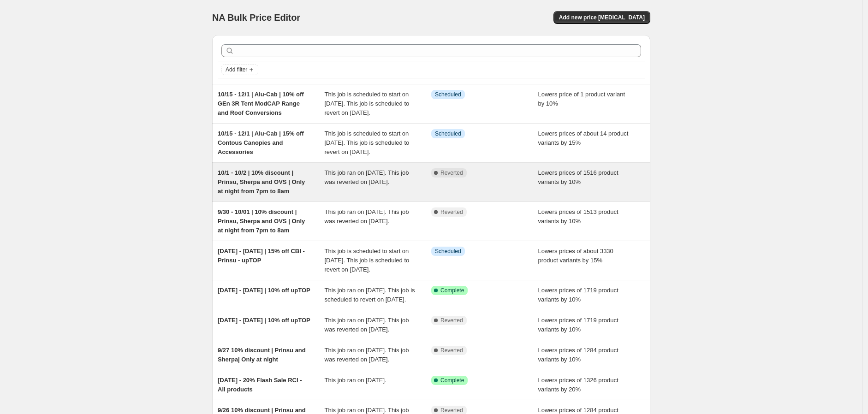 The image size is (868, 414). I want to click on span: 10/15 - 12/1 | Alu-Cab | 10% off GEn 3R Tent ModCAP Range and Roof Conversions, so click(261, 103).